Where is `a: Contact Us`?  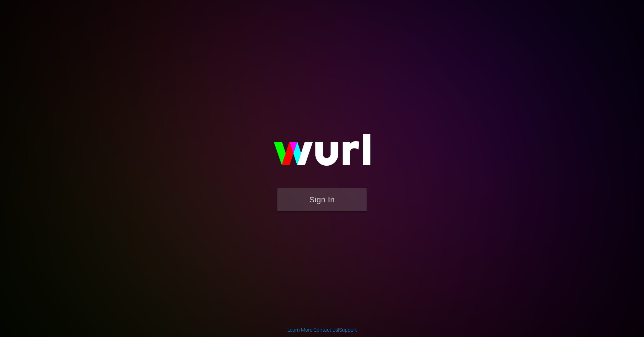 a: Contact Us is located at coordinates (325, 330).